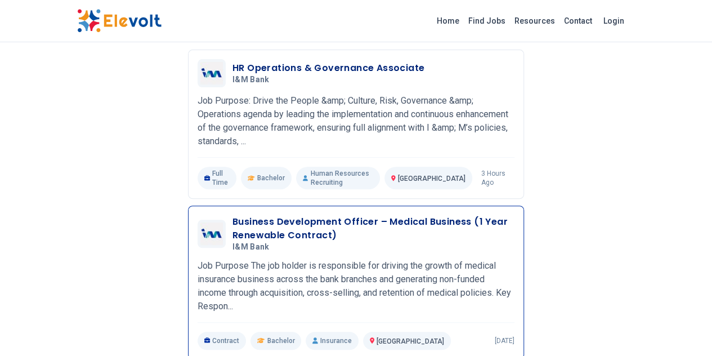 This screenshot has width=712, height=356. I want to click on p: Job Purpose: Drive the People &amp; Culture, Risk, Governance &amp; Operations agenda by leading ..., so click(356, 121).